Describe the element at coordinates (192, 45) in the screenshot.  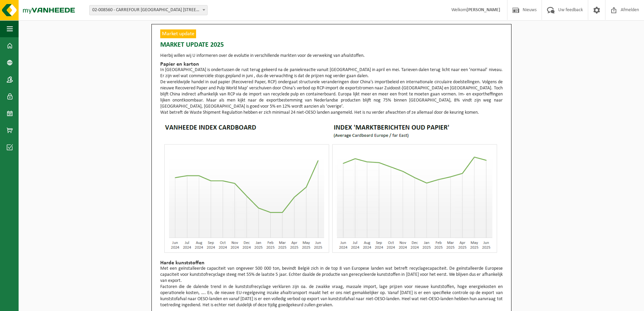
I see `span: Market update 2025` at that location.